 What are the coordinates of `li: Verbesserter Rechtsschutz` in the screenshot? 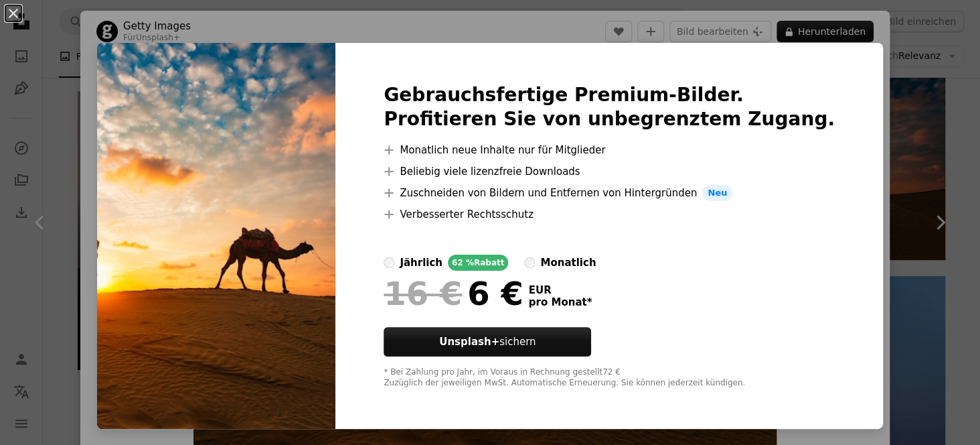 It's located at (609, 214).